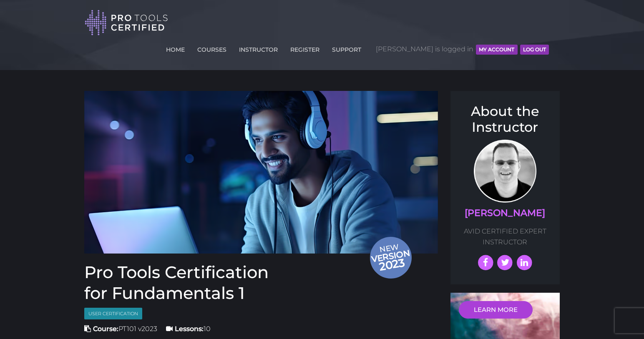  I want to click on a: INSTRUCTOR, so click(258, 48).